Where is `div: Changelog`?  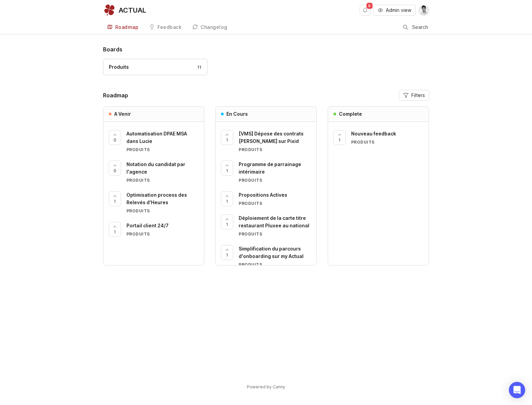
div: Changelog is located at coordinates (214, 27).